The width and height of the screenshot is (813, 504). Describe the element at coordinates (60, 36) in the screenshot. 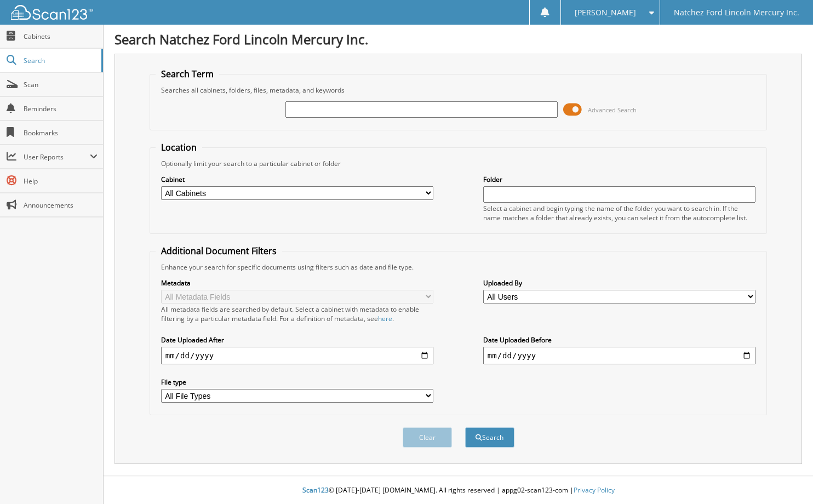

I see `span: Cabinets` at that location.